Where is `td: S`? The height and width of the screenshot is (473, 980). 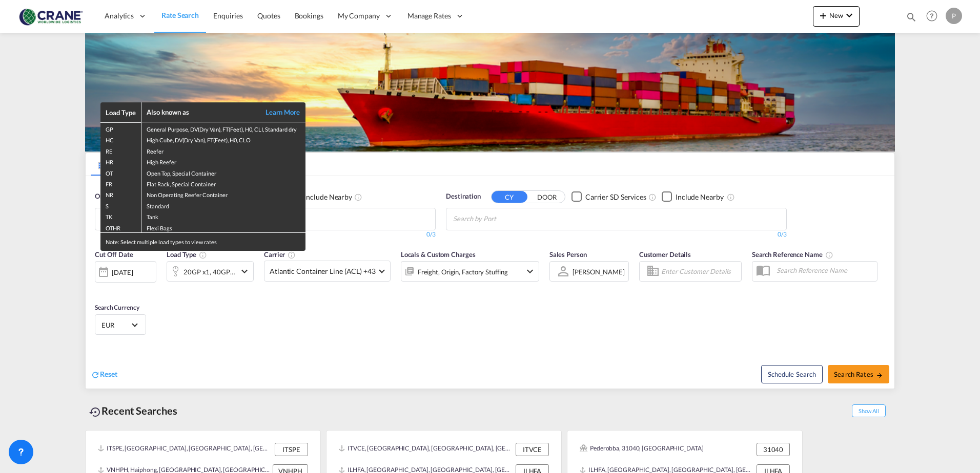 td: S is located at coordinates (121, 205).